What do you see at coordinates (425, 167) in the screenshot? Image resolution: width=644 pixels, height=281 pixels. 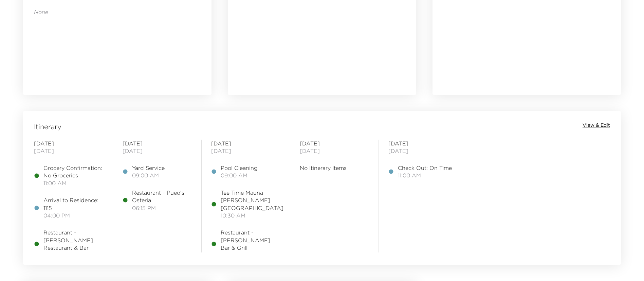 I see `span: Check Out: On Time` at bounding box center [425, 167].